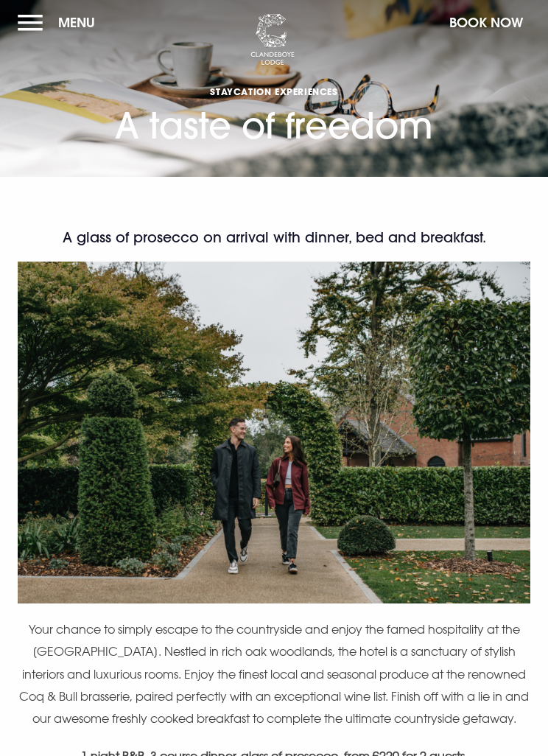 Image resolution: width=548 pixels, height=756 pixels. What do you see at coordinates (486, 22) in the screenshot?
I see `button: Book Now` at bounding box center [486, 22].